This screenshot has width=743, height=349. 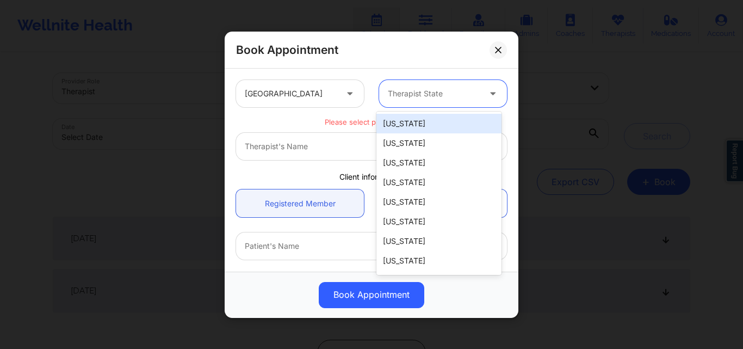 I want to click on a: Registered Member, so click(x=300, y=203).